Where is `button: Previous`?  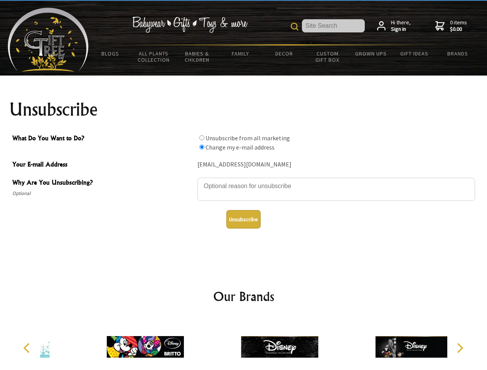 button: Previous is located at coordinates (28, 348).